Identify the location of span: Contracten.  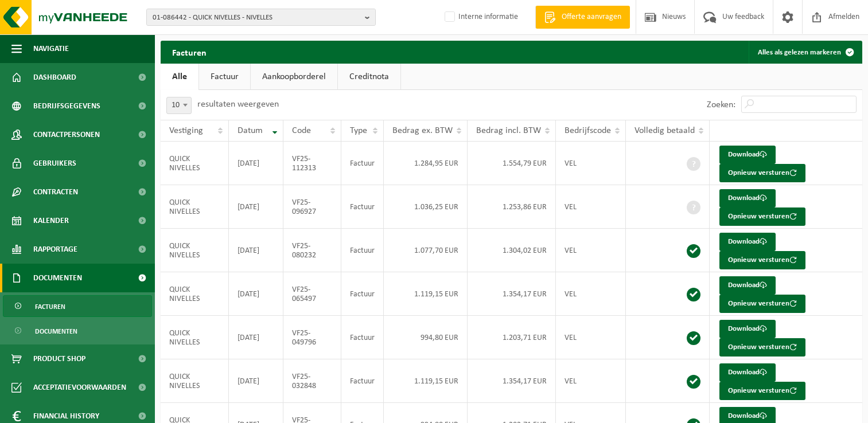
(56, 192).